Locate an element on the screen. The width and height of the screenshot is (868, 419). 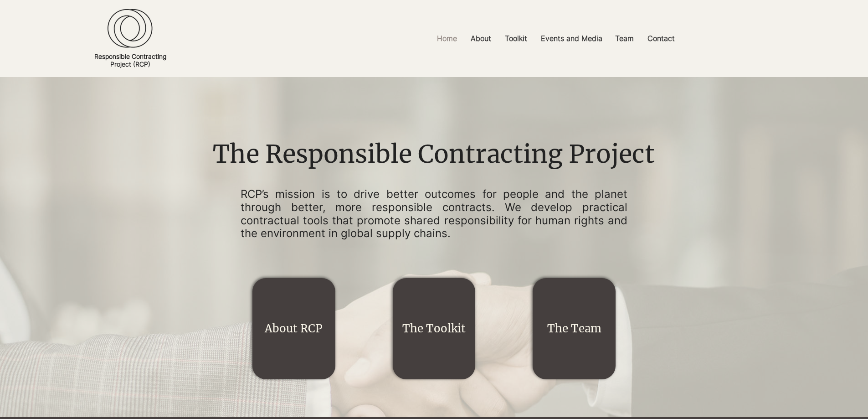
a: About is located at coordinates (481, 38).